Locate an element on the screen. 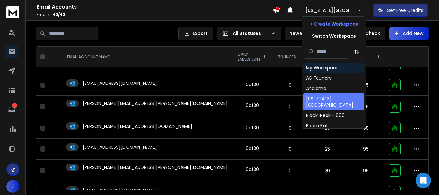  a: 1 is located at coordinates (12, 110).